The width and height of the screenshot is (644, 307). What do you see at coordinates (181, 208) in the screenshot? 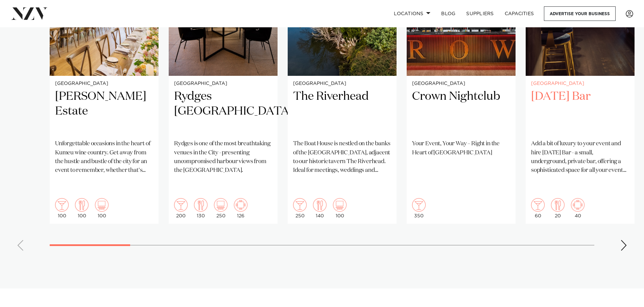
I see `div: 200` at bounding box center [181, 208].